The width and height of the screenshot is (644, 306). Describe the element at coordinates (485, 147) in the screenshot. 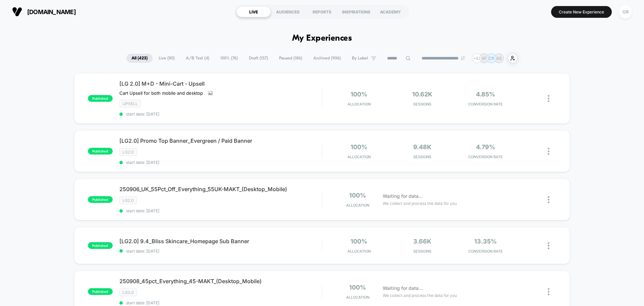

I see `span: 4.79%` at that location.